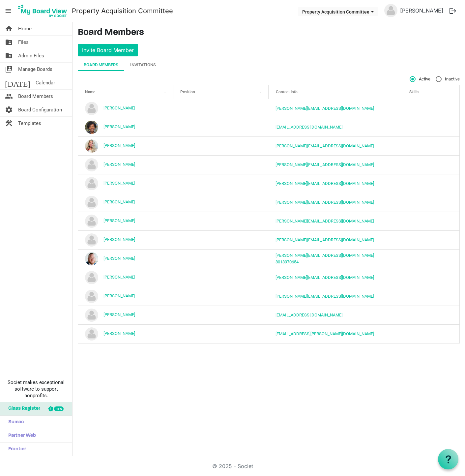 Image resolution: width=465 pixels, height=476 pixels. I want to click on span: construction, so click(9, 123).